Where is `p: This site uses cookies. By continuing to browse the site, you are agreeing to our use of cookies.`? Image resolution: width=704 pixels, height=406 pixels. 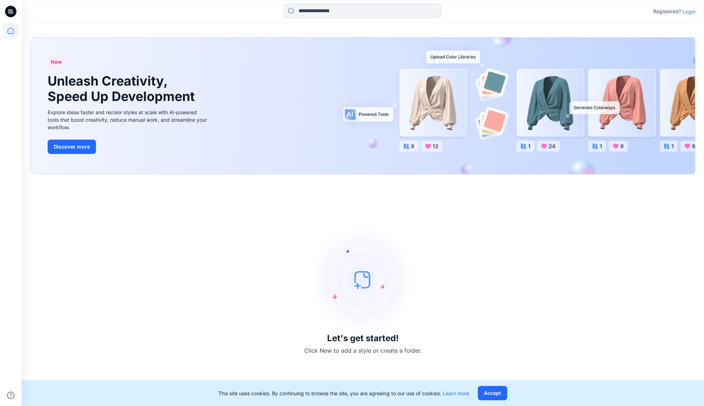 p: This site uses cookies. By continuing to browse the site, you are agreeing to our use of cookies. is located at coordinates (344, 393).